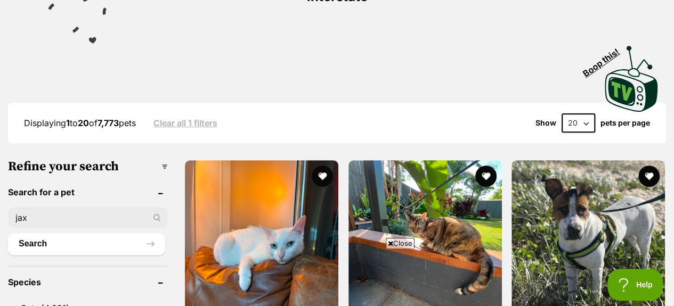 The width and height of the screenshot is (674, 306). I want to click on a: Boop this!, so click(631, 75).